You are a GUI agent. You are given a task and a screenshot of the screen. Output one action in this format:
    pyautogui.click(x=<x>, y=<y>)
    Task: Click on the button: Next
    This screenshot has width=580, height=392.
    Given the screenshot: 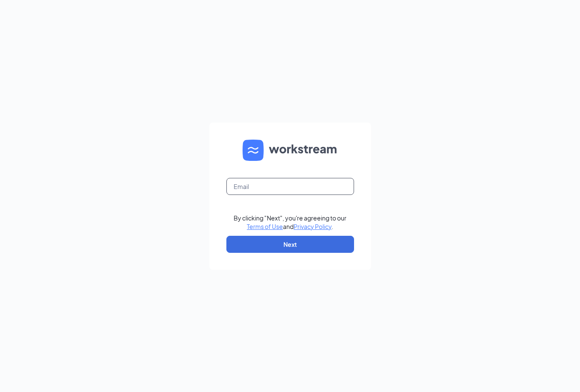 What is the action you would take?
    pyautogui.click(x=290, y=244)
    